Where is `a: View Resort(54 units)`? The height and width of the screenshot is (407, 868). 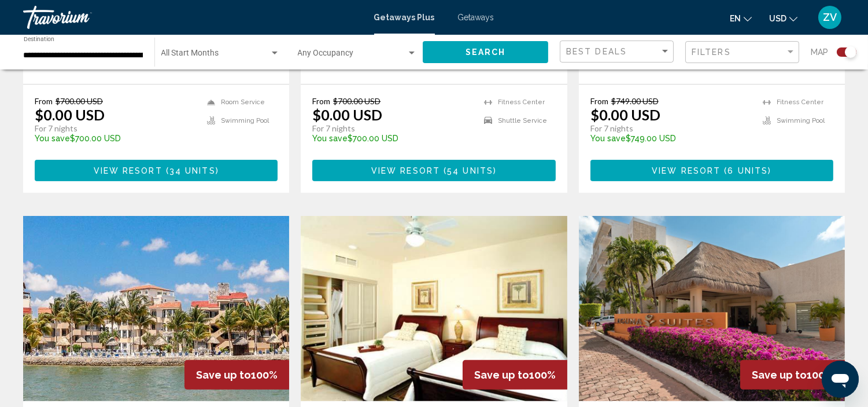 a: View Resort(54 units) is located at coordinates (434, 170).